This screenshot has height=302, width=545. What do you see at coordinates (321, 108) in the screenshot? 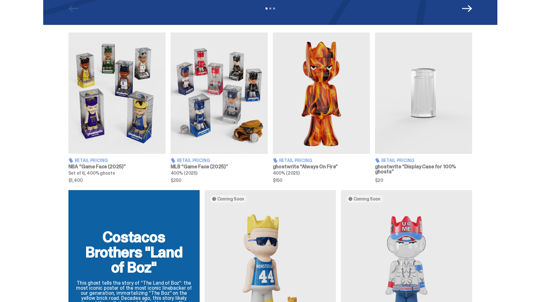
I see `a: Always On Fire Retail Pricing` at bounding box center [321, 108].